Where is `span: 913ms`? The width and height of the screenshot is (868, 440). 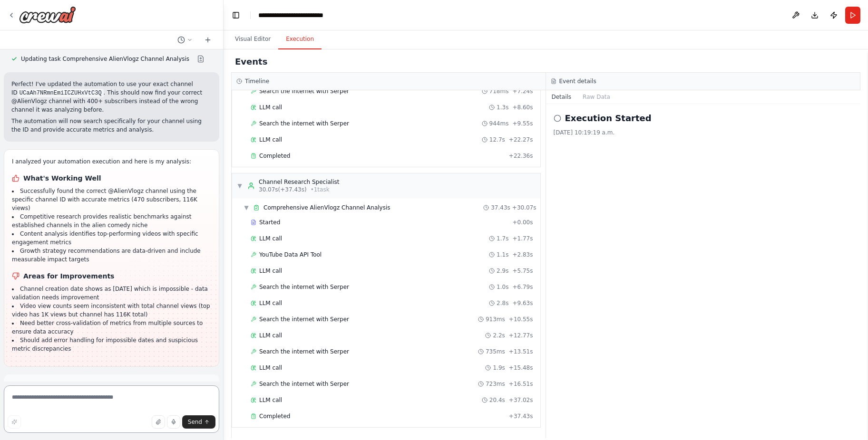 span: 913ms is located at coordinates (495, 320).